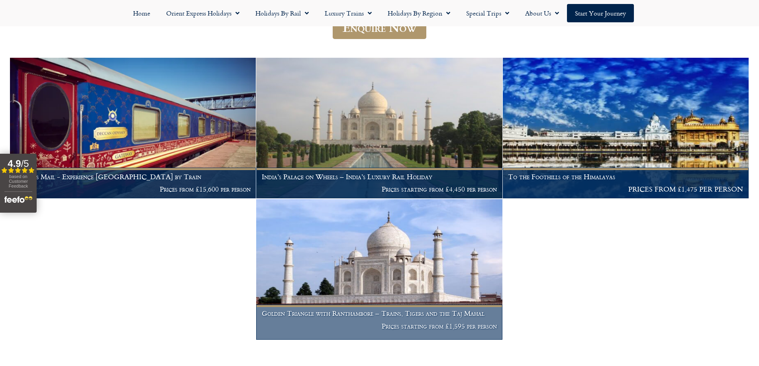  Describe the element at coordinates (379, 314) in the screenshot. I see `h1: Golden Triangle with Ranthambore – Trains, Tigers and the Taj Mahal` at that location.